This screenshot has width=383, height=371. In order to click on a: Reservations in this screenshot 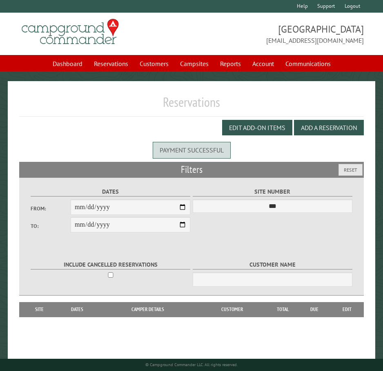, I will do `click(111, 64)`.